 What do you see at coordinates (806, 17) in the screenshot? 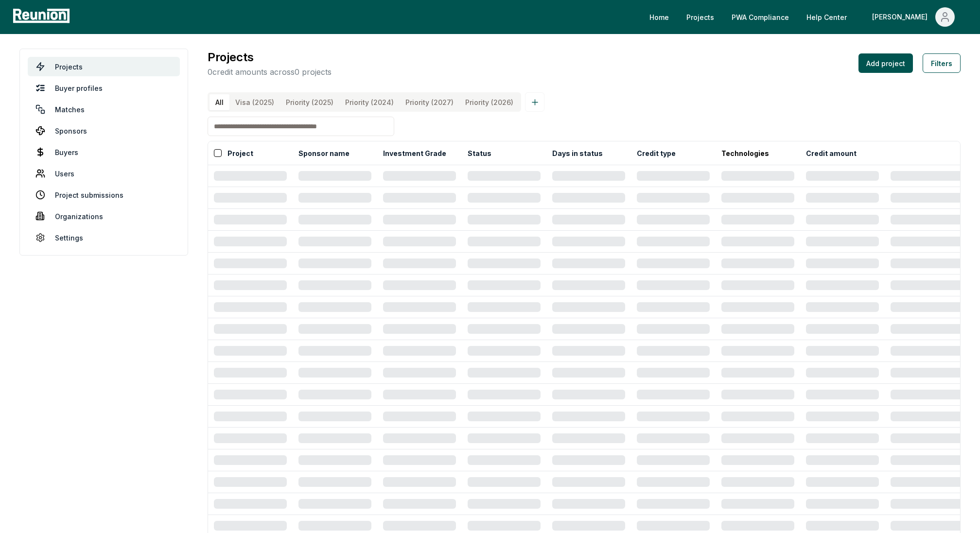
I see `nav: Main` at bounding box center [806, 17].